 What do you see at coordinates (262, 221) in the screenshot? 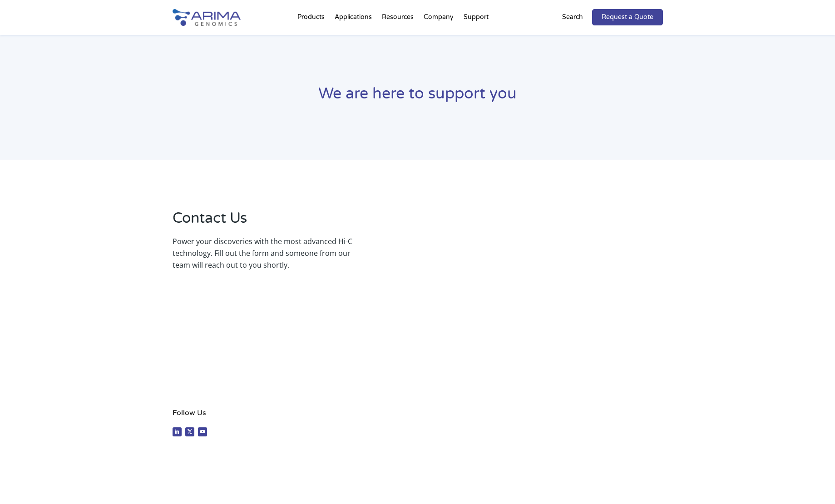
I see `h2: Contact Us` at bounding box center [262, 221].